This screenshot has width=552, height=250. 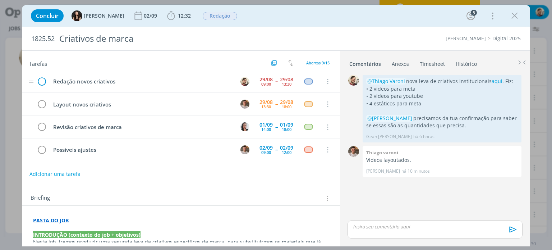 What do you see at coordinates (142, 150) in the screenshot?
I see `div: Possíveis ajustes` at bounding box center [142, 150].